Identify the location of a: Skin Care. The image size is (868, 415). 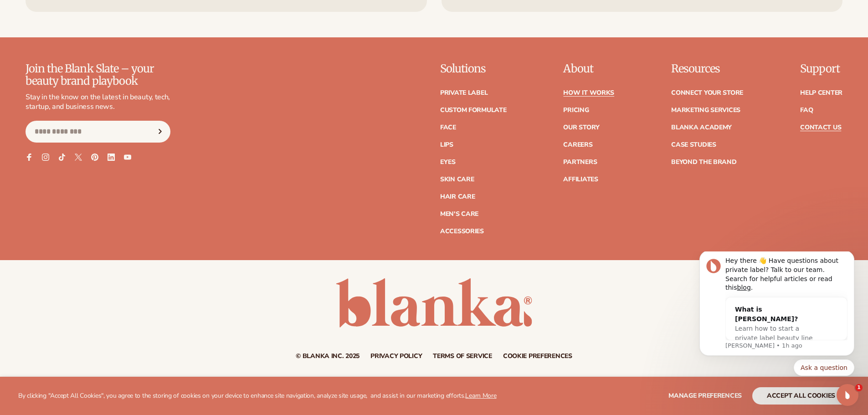
(457, 179).